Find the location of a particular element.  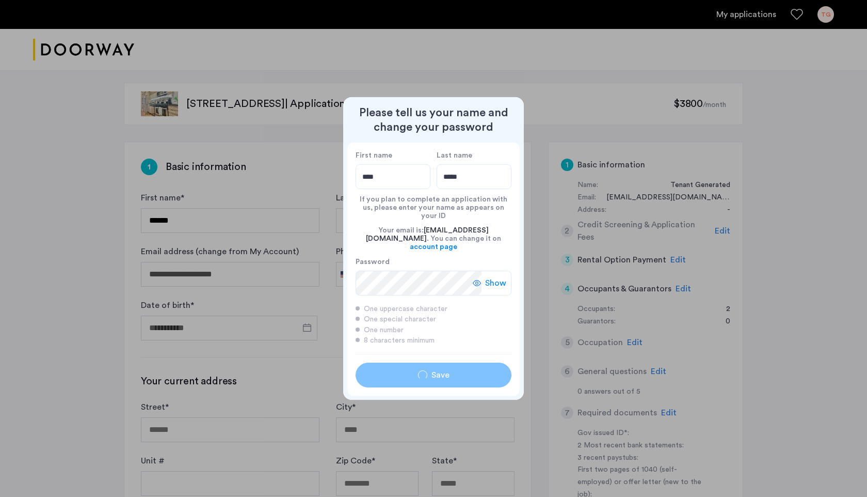

div: 8 characters minimum is located at coordinates (434, 340).